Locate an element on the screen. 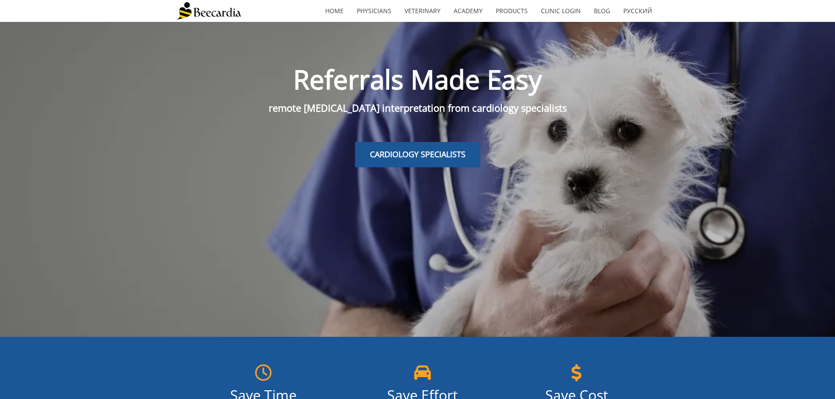  a: Clinic Login is located at coordinates (560, 11).